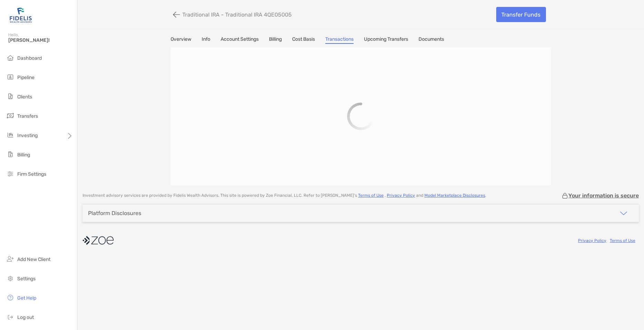 The height and width of the screenshot is (330, 644). What do you see at coordinates (604, 196) in the screenshot?
I see `p: Your information is secure` at bounding box center [604, 196].